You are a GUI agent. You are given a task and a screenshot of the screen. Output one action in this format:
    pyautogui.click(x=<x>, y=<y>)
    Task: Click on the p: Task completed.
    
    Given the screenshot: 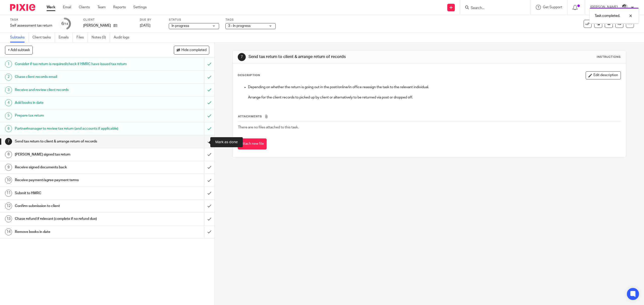 What is the action you would take?
    pyautogui.click(x=607, y=16)
    